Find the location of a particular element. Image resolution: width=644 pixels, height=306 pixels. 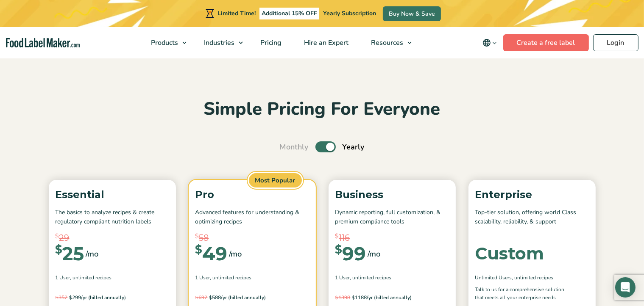

p: Enterprise is located at coordinates (532, 195).